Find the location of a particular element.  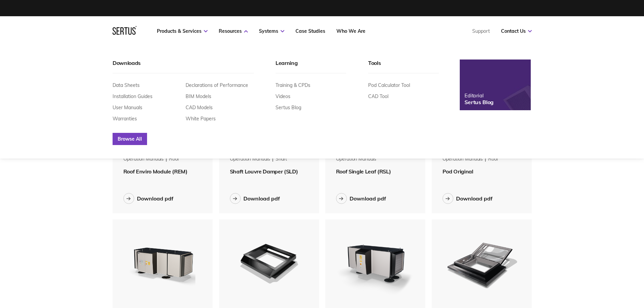

a: Systems is located at coordinates (271, 31).